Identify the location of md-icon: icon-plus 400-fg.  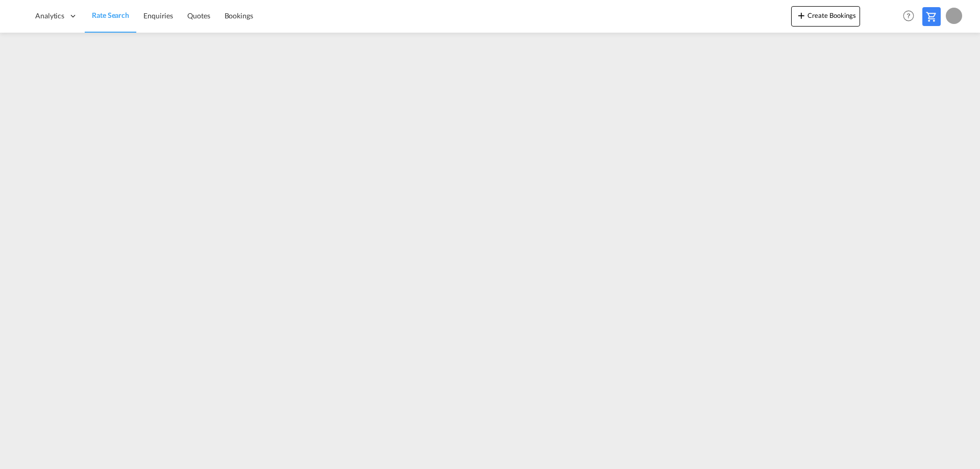
(801, 15).